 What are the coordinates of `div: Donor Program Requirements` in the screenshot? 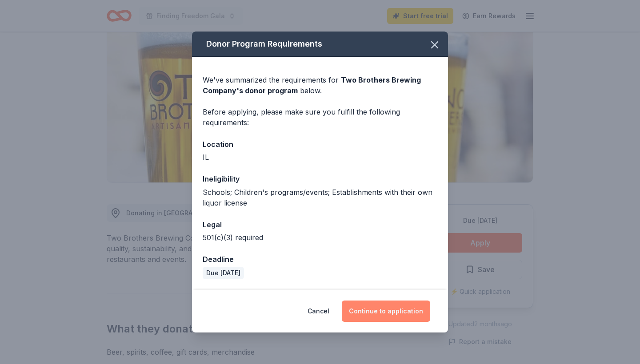 It's located at (320, 44).